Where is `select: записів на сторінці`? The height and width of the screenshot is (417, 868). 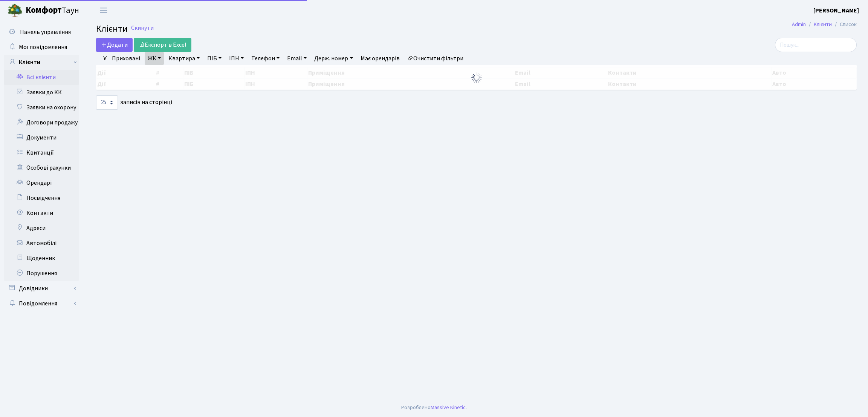 select: записів на сторінці is located at coordinates (107, 103).